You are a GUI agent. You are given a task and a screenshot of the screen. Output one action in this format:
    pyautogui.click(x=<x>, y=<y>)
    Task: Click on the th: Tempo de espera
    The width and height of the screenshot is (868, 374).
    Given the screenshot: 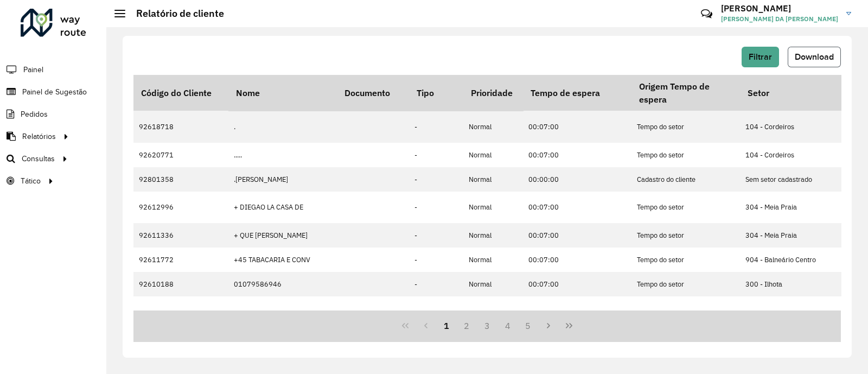 What is the action you would take?
    pyautogui.click(x=577, y=93)
    